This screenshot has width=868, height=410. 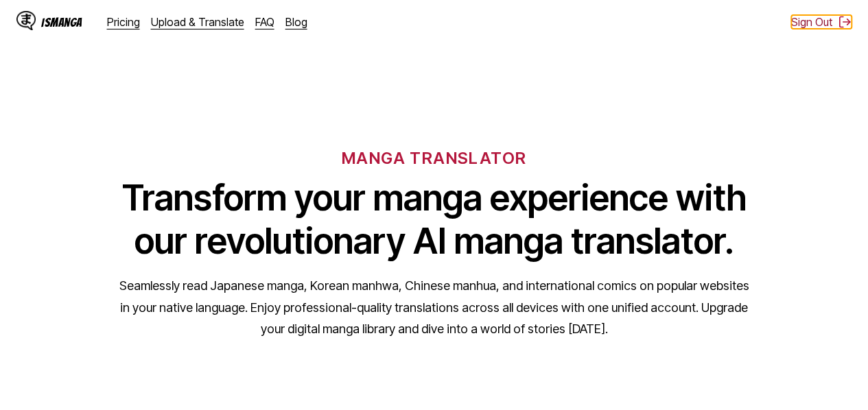 What do you see at coordinates (434, 307) in the screenshot?
I see `p: Seamlessly read Japanese manga, Korean manhwa, Chinese manhua, and international comics on popula...` at bounding box center [434, 307].